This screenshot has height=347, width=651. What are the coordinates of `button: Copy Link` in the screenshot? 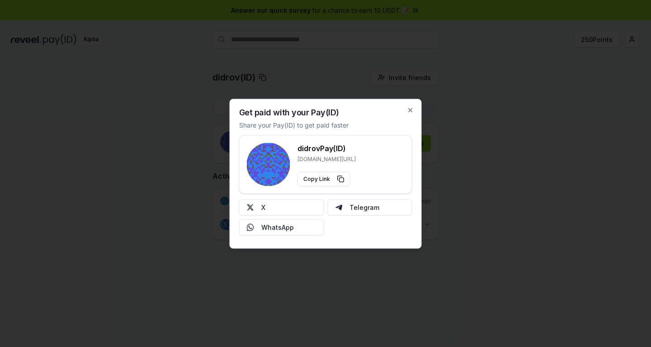 It's located at (324, 179).